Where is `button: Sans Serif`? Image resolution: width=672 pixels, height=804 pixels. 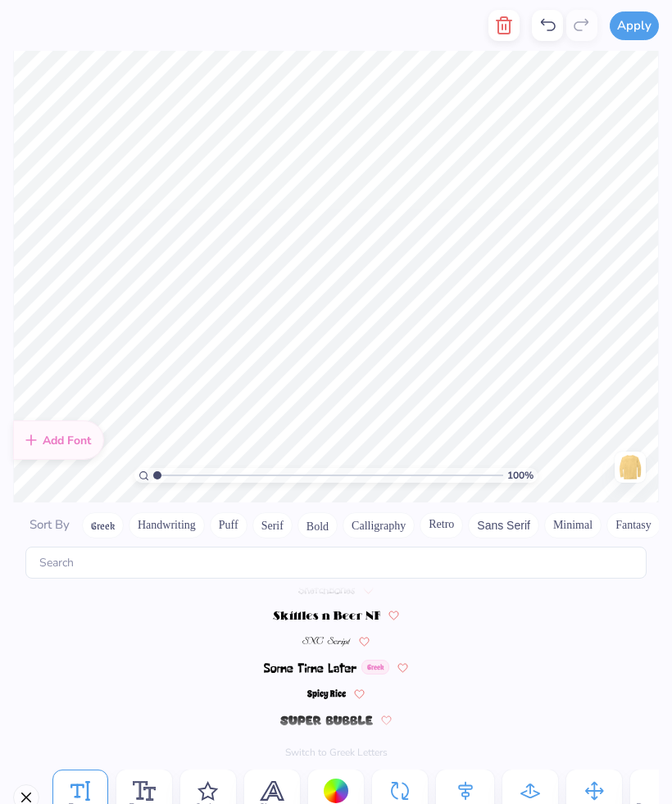
button: Sans Serif is located at coordinates (503, 525).